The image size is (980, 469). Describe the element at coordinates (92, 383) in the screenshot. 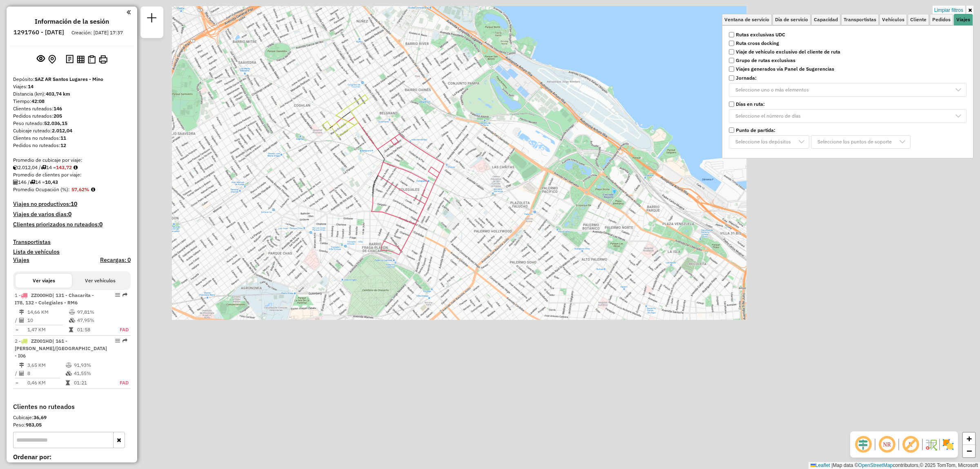

I see `td: 01:21` at that location.